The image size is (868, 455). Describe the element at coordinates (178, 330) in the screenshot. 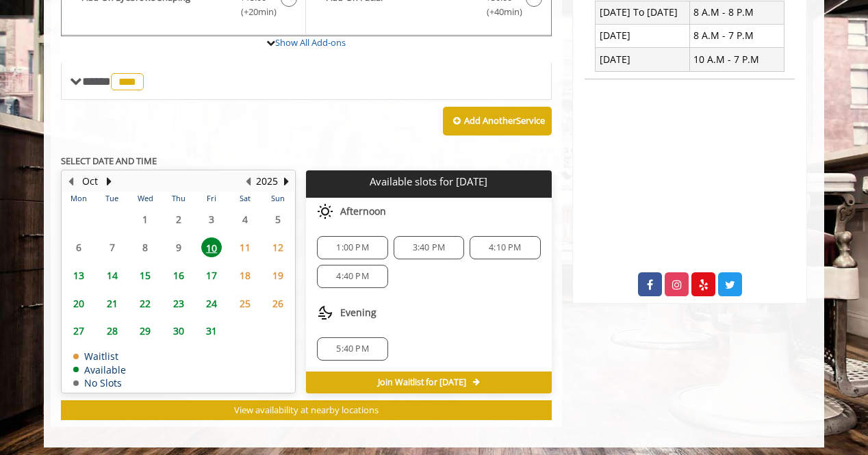

I see `span: 30` at that location.